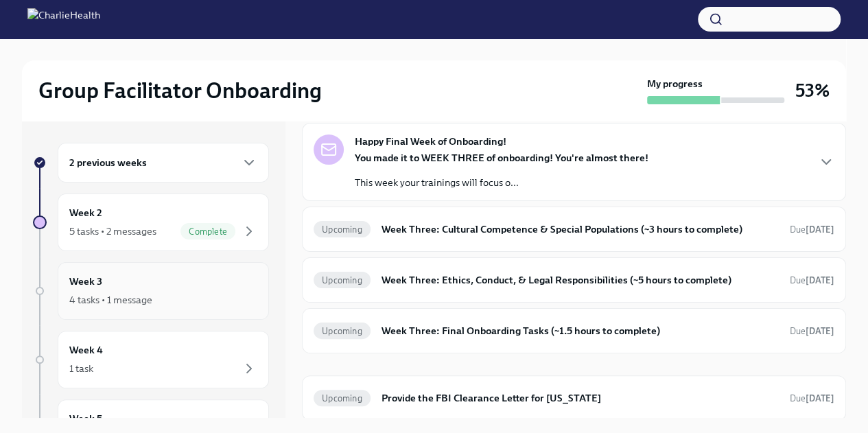 The width and height of the screenshot is (868, 433). What do you see at coordinates (501, 182) in the screenshot?
I see `p: This week your trainings will focus o...` at bounding box center [501, 182].